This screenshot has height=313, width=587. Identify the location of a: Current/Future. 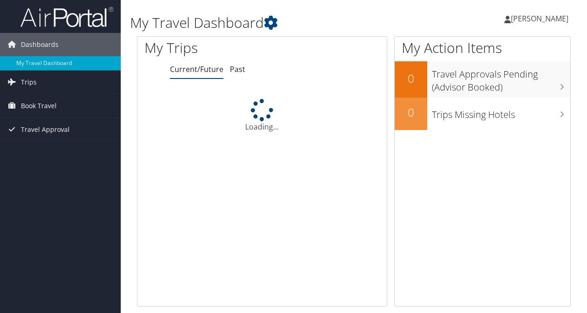
(196, 69).